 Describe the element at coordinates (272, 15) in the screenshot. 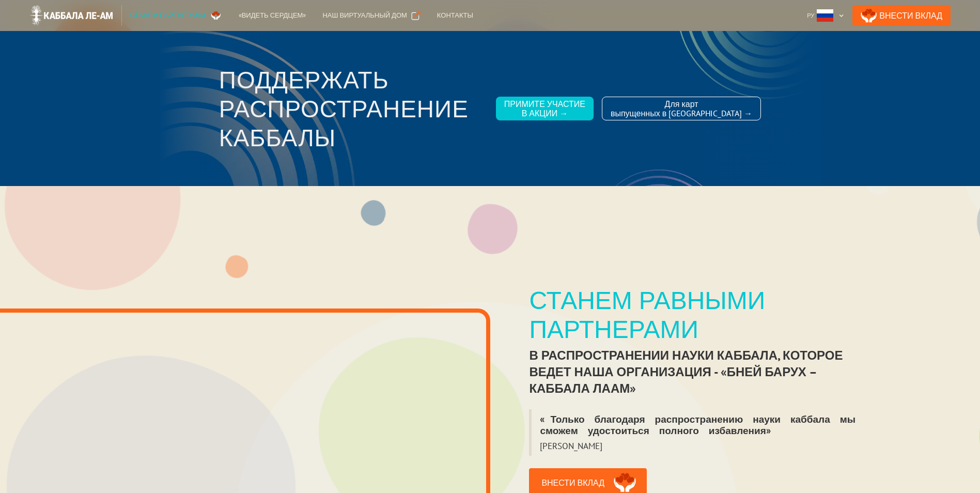

I see `div: «Видеть сердцем»` at that location.